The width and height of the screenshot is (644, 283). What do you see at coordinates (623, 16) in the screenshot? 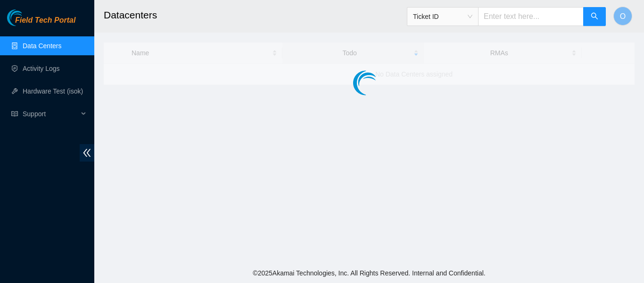
I see `span: O` at bounding box center [623, 16].